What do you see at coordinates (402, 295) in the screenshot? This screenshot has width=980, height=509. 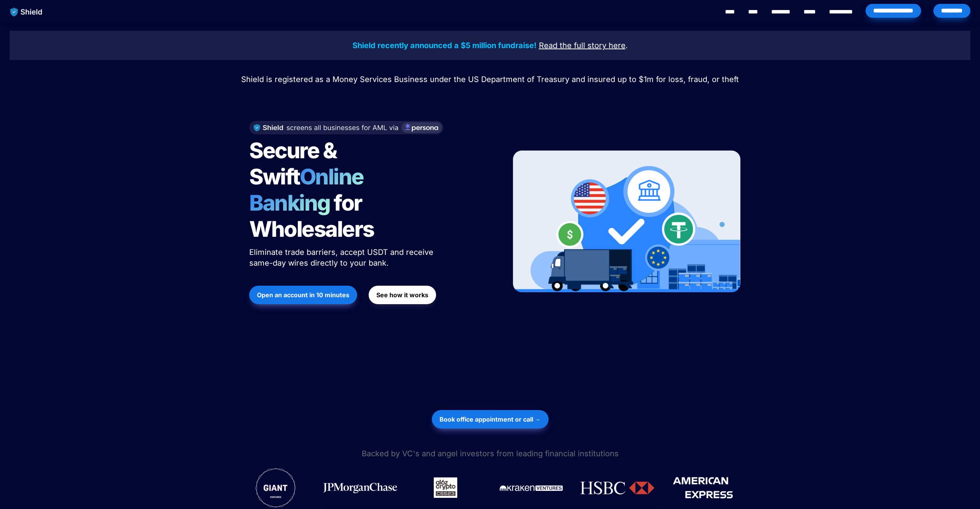 I see `a: See how it works` at bounding box center [402, 295].